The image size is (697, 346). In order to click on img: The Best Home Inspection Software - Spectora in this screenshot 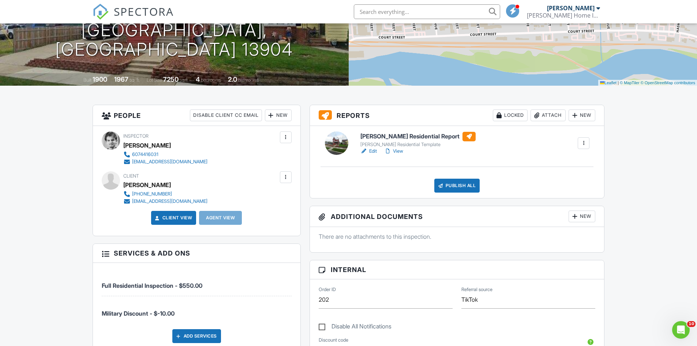, I will do `click(101, 12)`.